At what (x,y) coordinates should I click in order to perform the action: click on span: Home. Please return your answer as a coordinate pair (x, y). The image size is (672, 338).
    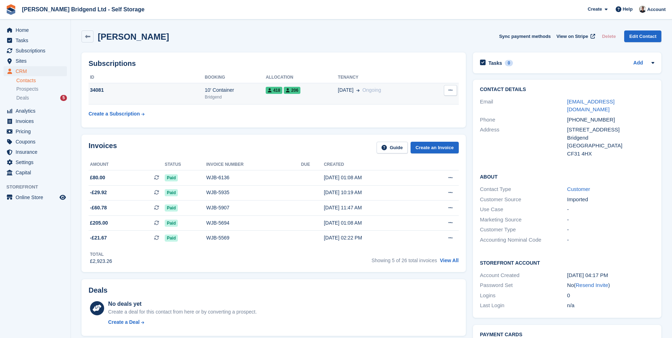
    Looking at the image, I should click on (37, 30).